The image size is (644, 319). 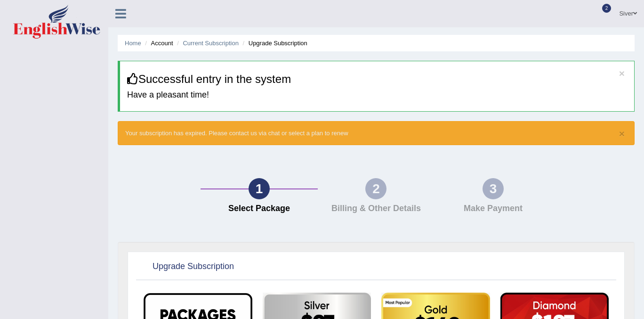 I want to click on h4: Select Package, so click(x=259, y=209).